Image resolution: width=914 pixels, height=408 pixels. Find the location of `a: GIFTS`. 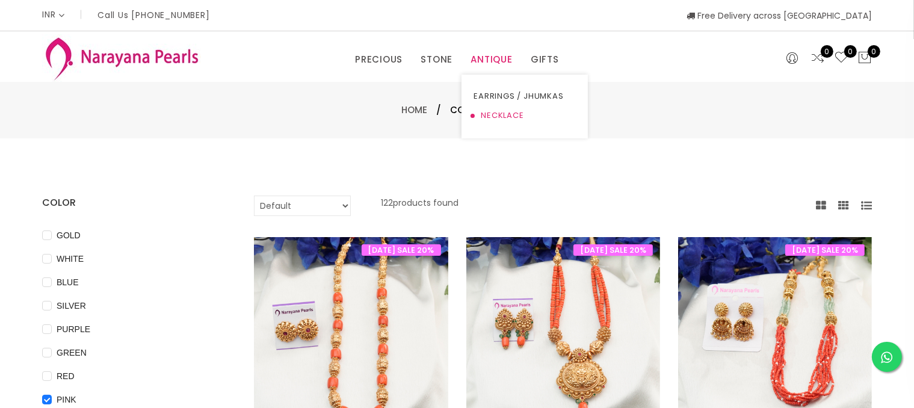

a: GIFTS is located at coordinates (545, 60).